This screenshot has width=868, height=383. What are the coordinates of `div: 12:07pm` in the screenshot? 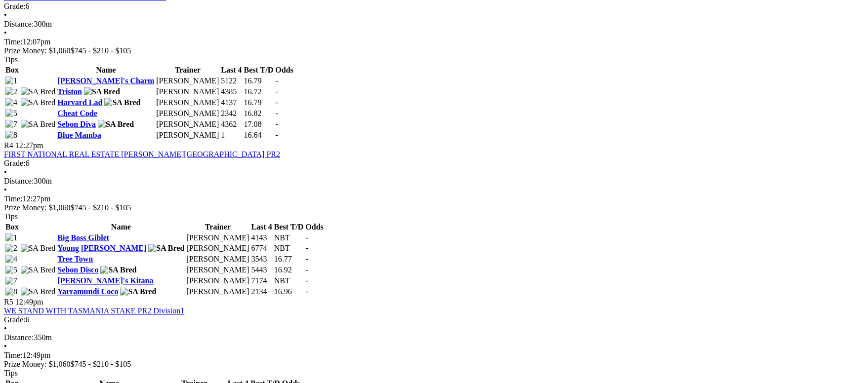 It's located at (434, 42).